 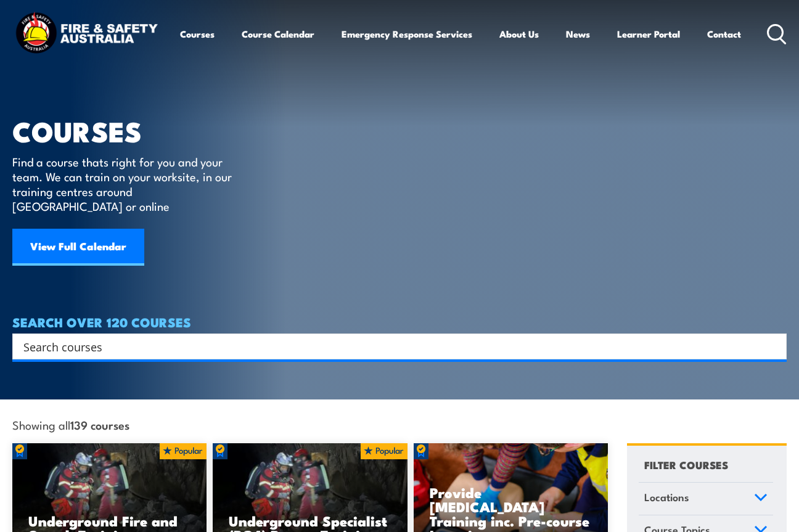 I want to click on a: View Full Calendar, so click(x=78, y=247).